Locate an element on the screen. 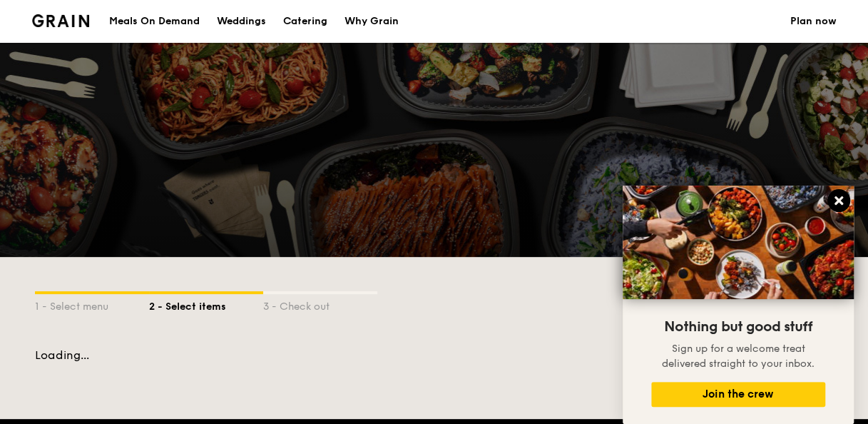 The image size is (868, 424). div: 1 - Select menu is located at coordinates (92, 304).